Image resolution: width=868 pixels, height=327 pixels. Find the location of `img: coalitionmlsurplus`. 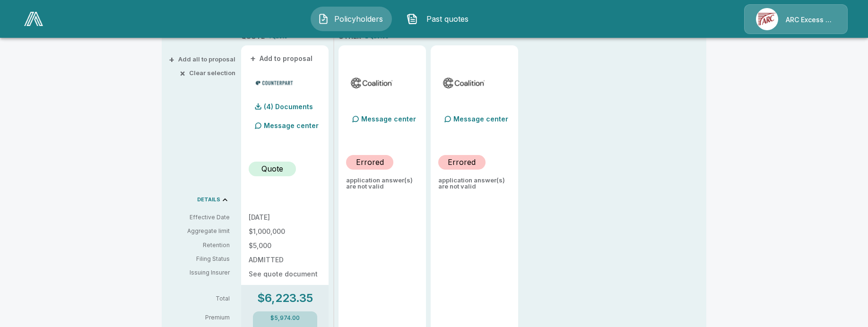

img: coalitionmlsurplus is located at coordinates (463, 82).